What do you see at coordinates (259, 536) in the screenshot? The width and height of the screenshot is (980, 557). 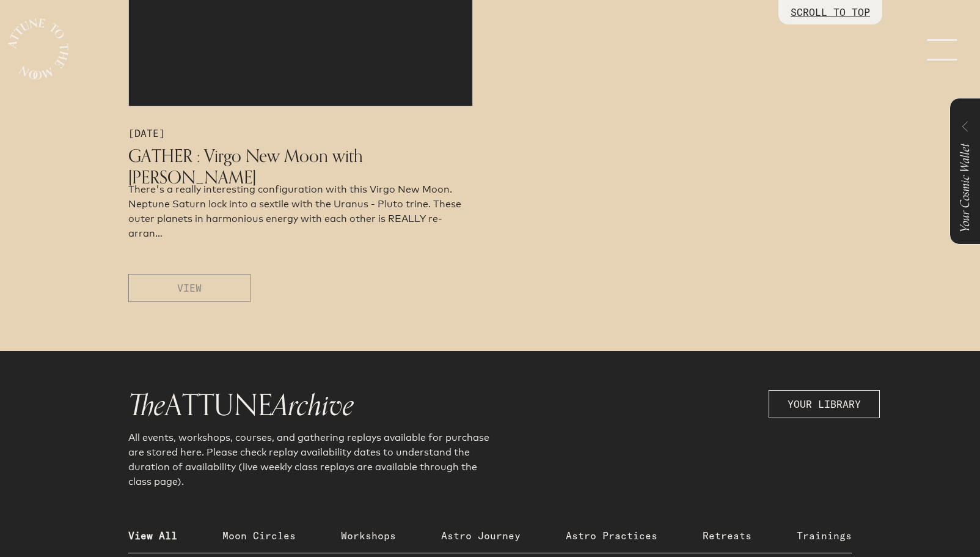 I see `p: Moon Circles` at bounding box center [259, 536].